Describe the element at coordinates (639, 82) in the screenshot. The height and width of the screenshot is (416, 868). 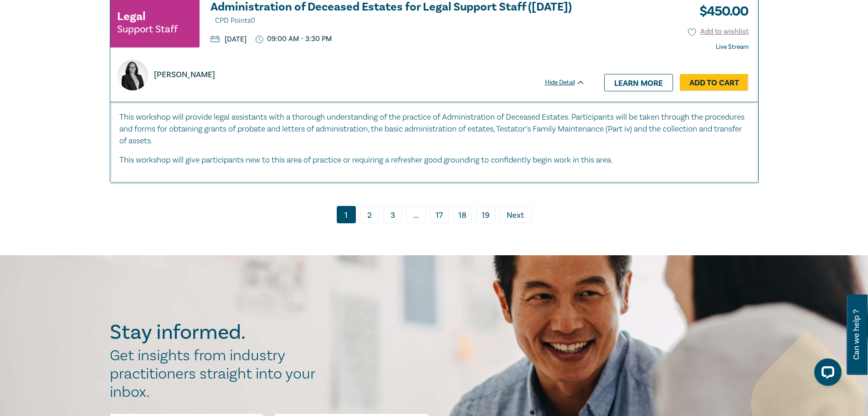
I see `a: Learn more` at that location.